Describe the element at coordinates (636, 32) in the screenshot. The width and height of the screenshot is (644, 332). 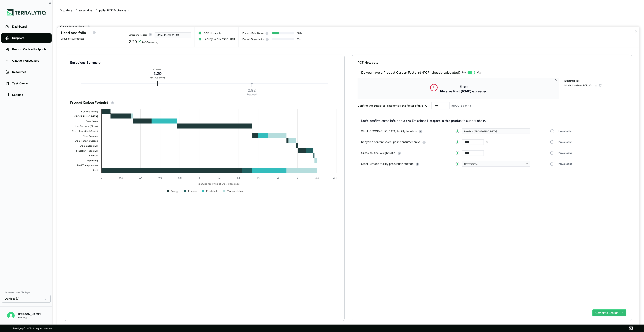
I see `button: Close` at that location.